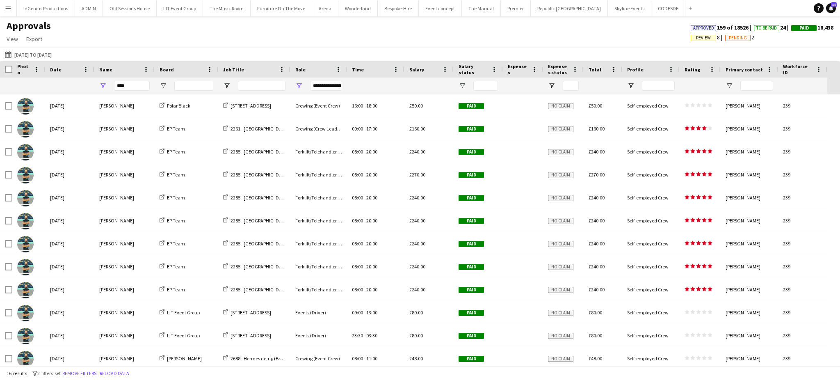 Image resolution: width=840 pixels, height=380 pixels. I want to click on span: Approved, so click(703, 28).